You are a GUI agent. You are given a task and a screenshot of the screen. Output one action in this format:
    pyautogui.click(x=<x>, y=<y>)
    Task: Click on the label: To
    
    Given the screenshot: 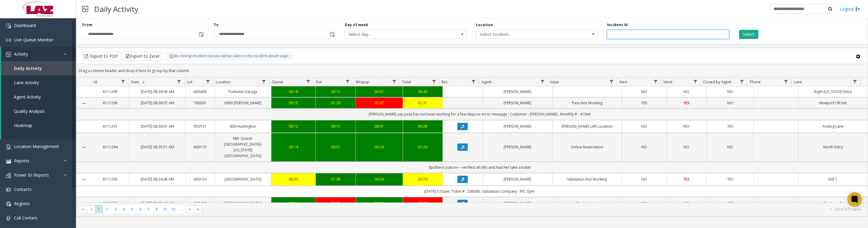 What is the action you would take?
    pyautogui.click(x=216, y=25)
    